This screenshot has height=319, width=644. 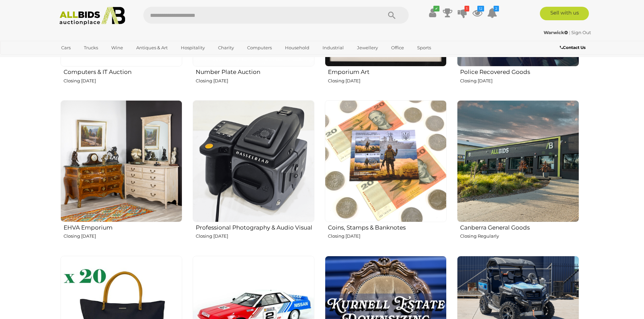 What do you see at coordinates (467, 8) in the screenshot?
I see `i: 1` at bounding box center [467, 8].